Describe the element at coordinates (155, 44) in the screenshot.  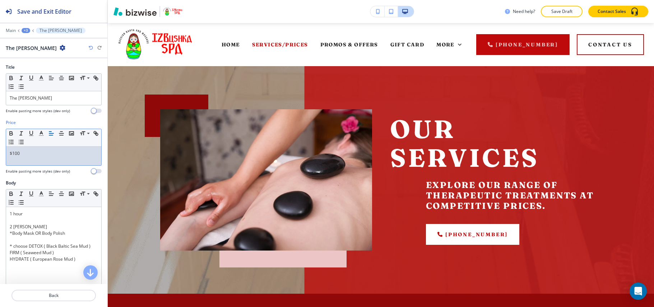
I see `img: IZBushka Spa` at that location.